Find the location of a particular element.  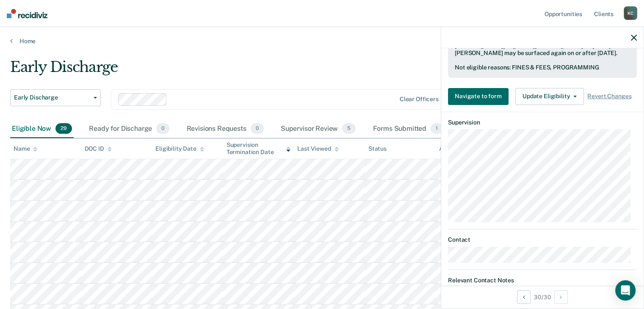

div: Last Viewed is located at coordinates (318, 148).